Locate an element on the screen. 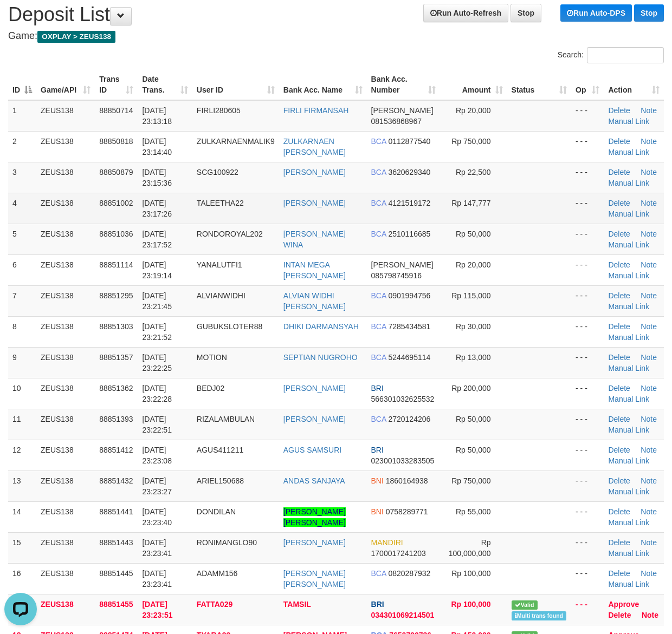 Image resolution: width=672 pixels, height=634 pixels. span: ARIEL150688 is located at coordinates (220, 481).